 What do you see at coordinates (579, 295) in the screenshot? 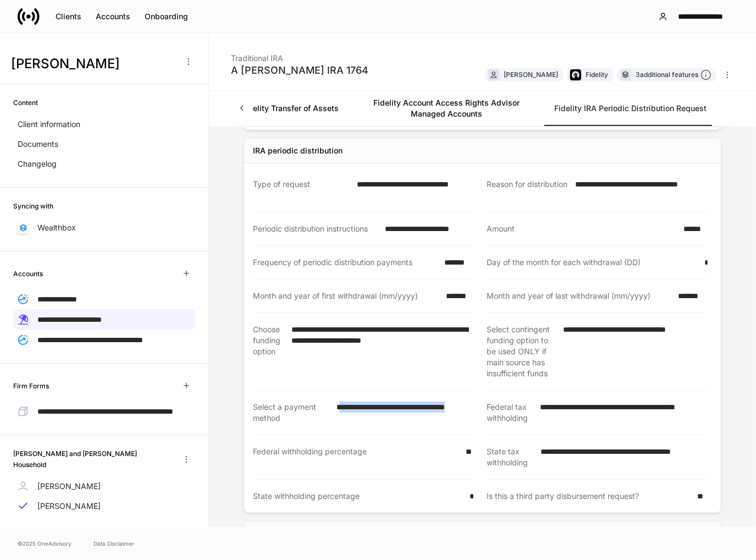
I see `div: Month and year of last withdrawal (mm/yyyy)` at bounding box center [579, 295].